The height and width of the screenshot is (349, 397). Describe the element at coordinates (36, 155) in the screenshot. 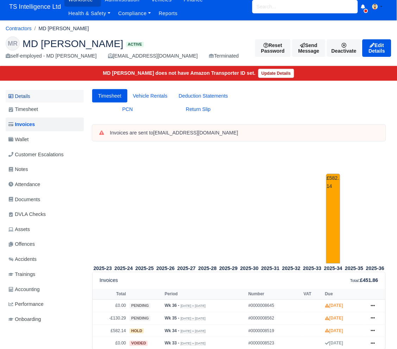

I see `span: Customer Escalations` at that location.